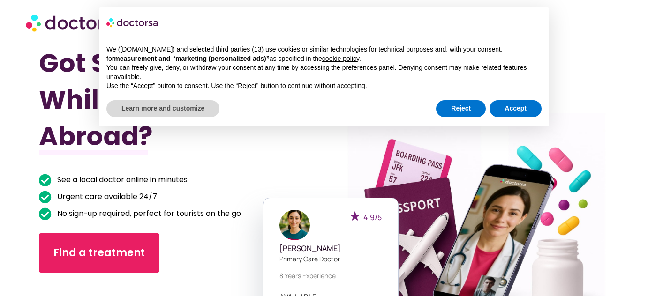 Image resolution: width=648 pixels, height=296 pixels. I want to click on button: Reject, so click(461, 109).